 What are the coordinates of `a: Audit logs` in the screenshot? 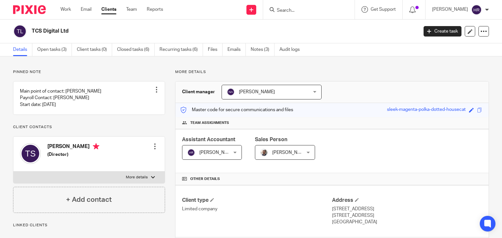 It's located at (292, 50).